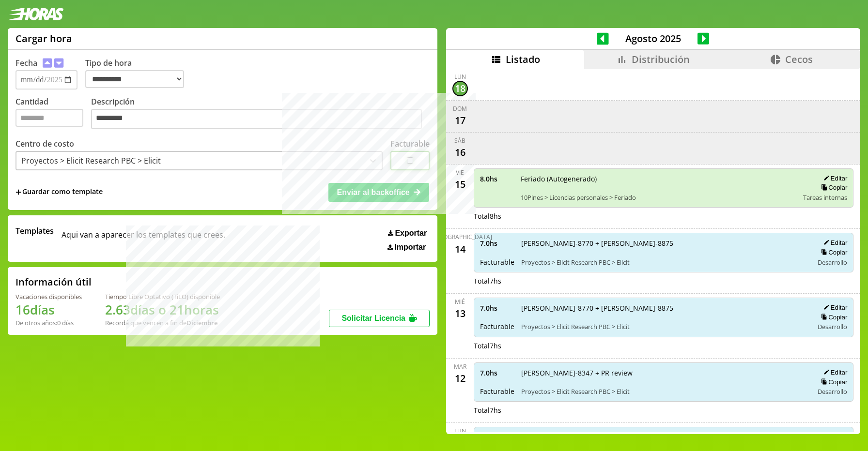  What do you see at coordinates (373, 192) in the screenshot?
I see `span: Enviar al backoffice` at bounding box center [373, 192].